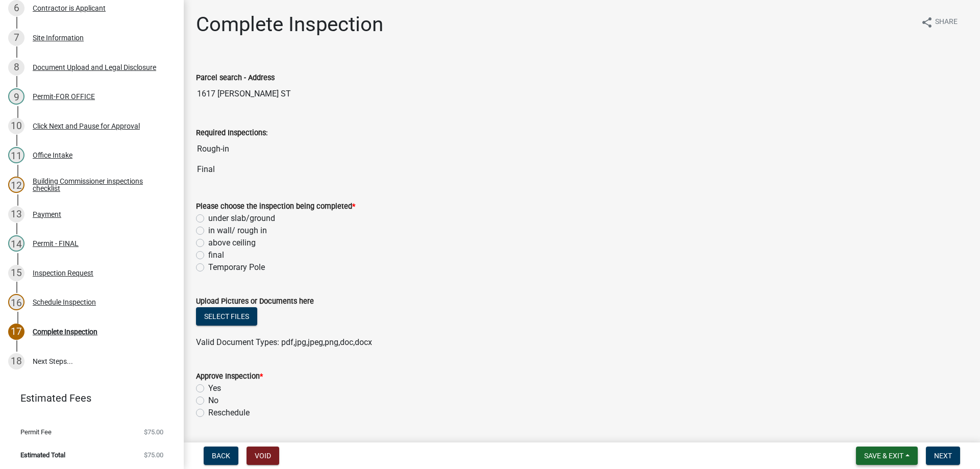 The width and height of the screenshot is (980, 469). What do you see at coordinates (64, 96) in the screenshot?
I see `div: Permit-FOR OFFICE` at bounding box center [64, 96].